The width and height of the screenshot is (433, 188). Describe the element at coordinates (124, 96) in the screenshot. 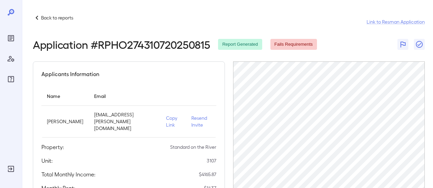

I see `th: Email` at that location.